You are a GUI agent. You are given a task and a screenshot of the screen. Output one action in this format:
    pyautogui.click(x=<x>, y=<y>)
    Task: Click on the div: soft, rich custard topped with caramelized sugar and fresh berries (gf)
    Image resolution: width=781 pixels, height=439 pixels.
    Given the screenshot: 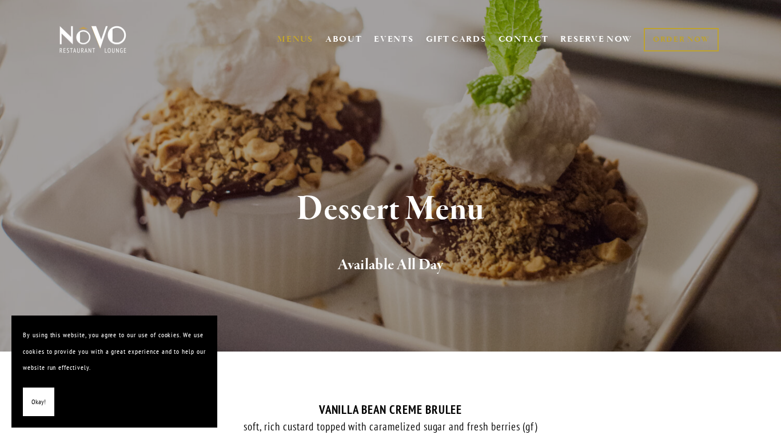 What is the action you would take?
    pyautogui.click(x=391, y=427)
    